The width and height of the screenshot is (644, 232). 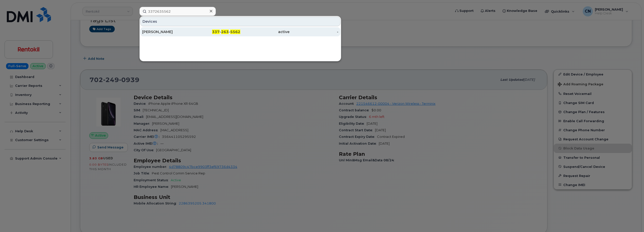 What do you see at coordinates (264, 32) in the screenshot?
I see `div: active` at bounding box center [264, 32].